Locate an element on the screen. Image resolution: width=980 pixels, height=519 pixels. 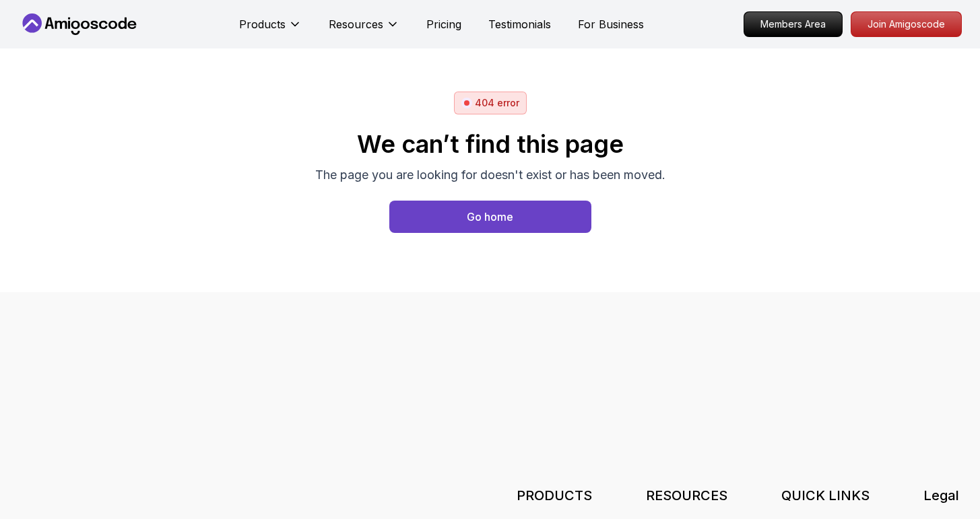
p: The page you are looking for doesn't exist or has been moved. is located at coordinates (490, 176).